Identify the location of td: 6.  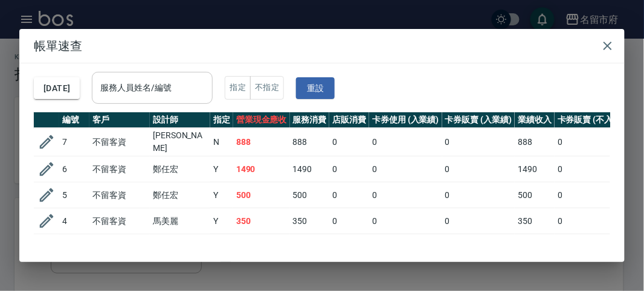
(75, 169).